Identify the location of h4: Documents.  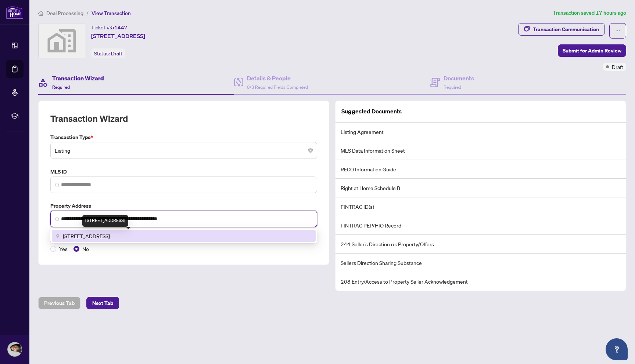
(459, 78).